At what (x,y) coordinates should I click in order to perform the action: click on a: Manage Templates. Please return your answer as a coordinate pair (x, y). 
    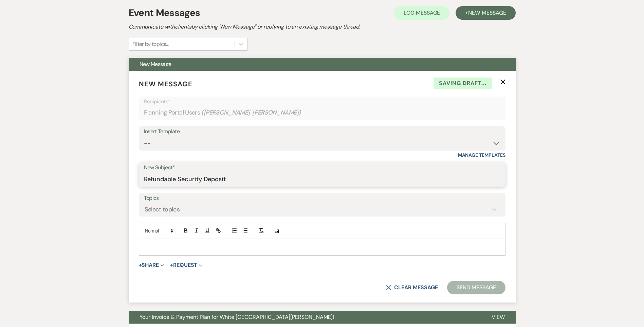
    Looking at the image, I should click on (482, 155).